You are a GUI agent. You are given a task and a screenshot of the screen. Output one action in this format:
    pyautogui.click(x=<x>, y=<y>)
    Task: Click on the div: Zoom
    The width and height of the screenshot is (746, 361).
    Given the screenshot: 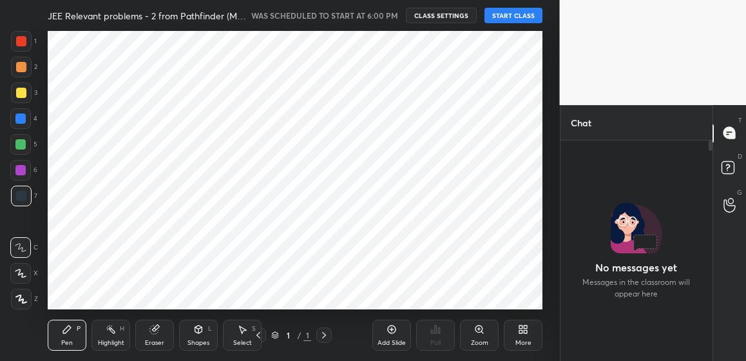 What is the action you would take?
    pyautogui.click(x=480, y=343)
    